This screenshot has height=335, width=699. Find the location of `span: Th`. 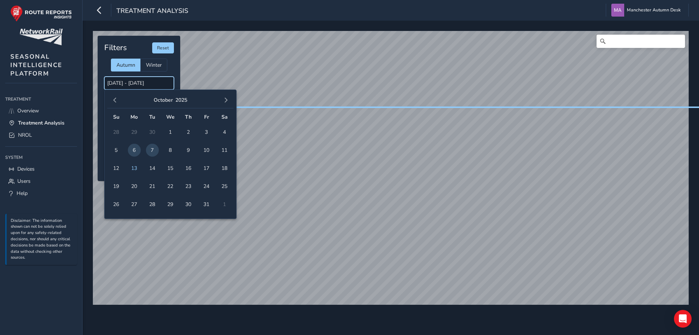

span: Th is located at coordinates (188, 117).